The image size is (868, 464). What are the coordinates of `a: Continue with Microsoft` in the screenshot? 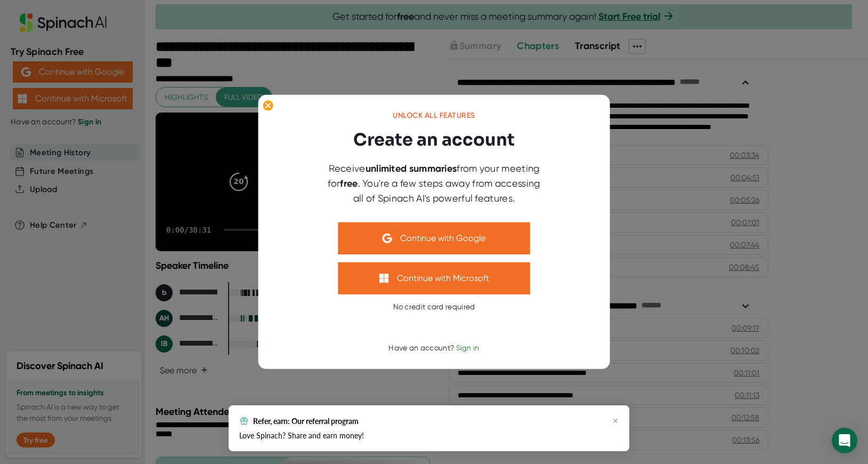 It's located at (434, 278).